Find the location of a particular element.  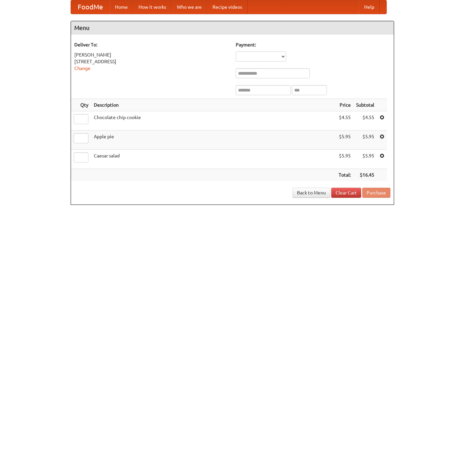

td: Chocolate chip cookie is located at coordinates (213, 121).